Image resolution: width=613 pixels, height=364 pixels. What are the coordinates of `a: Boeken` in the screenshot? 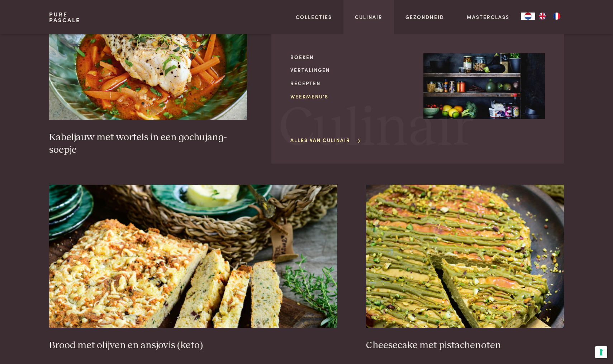 It's located at (351, 57).